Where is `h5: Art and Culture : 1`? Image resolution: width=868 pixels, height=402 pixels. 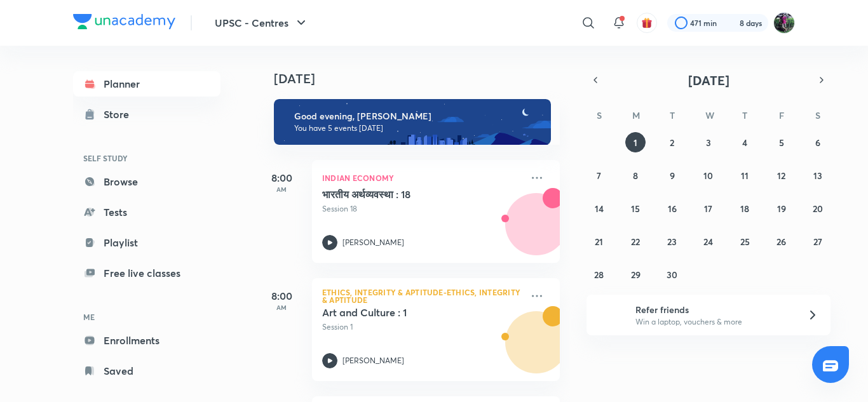
h5: Art and Culture : 1 is located at coordinates (401, 313).